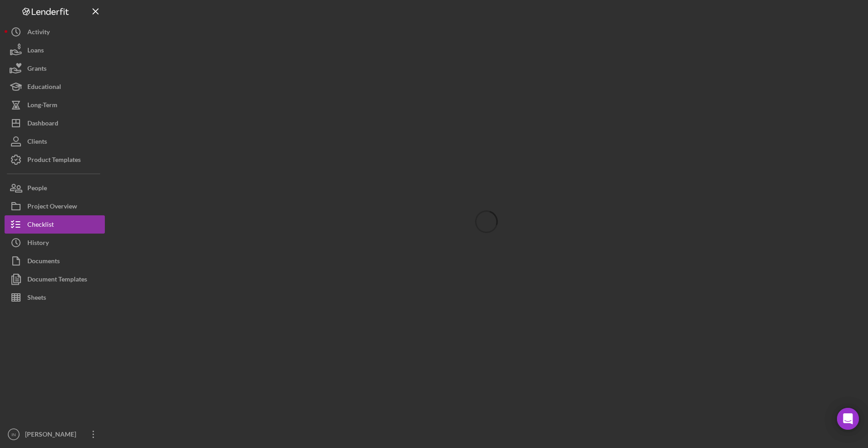 This screenshot has width=868, height=448. What do you see at coordinates (41, 225) in the screenshot?
I see `div: Checklist` at bounding box center [41, 225].